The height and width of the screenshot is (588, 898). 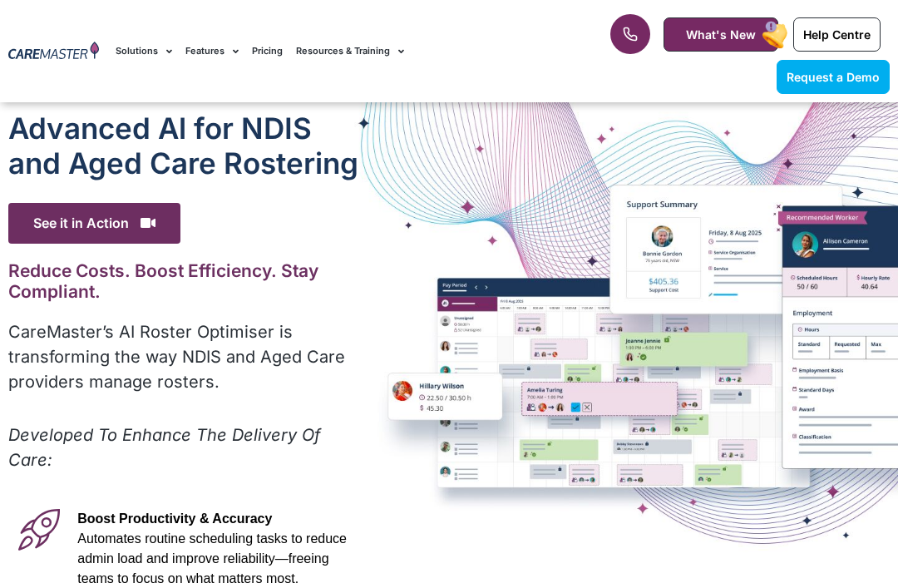 What do you see at coordinates (184, 357) in the screenshot?
I see `p: CareMaster’s AI Roster Optimiser is transforming the way NDIS and Aged Care providers manage rost...` at bounding box center [184, 357].